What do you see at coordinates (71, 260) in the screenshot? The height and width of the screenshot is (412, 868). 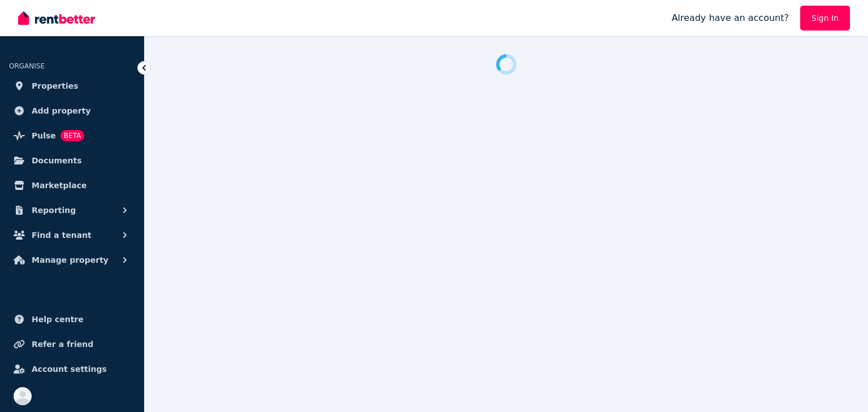 I see `button: Manage property` at bounding box center [71, 260].